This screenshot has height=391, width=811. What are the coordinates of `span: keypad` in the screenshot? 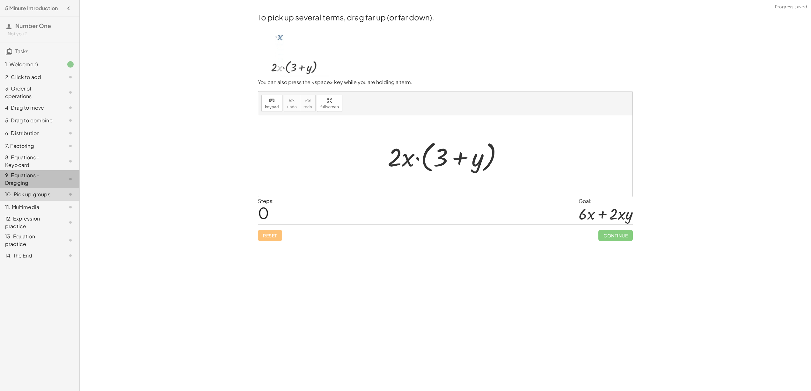 It's located at (272, 107).